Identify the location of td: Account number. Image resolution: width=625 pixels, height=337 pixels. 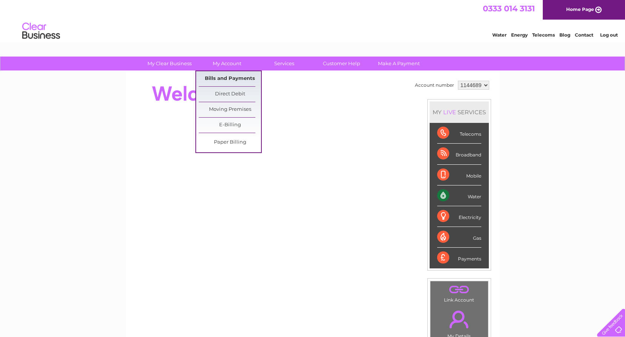
(434, 85).